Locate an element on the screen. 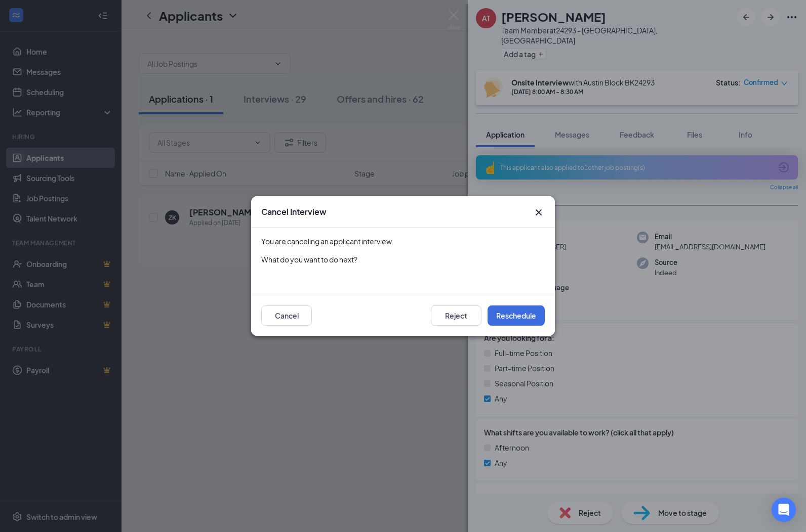  button: Reject is located at coordinates (456, 316).